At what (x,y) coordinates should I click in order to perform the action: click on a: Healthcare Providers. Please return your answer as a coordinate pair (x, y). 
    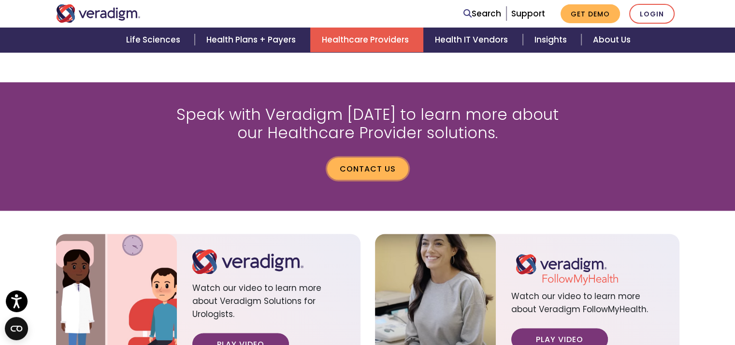
    Looking at the image, I should click on (367, 40).